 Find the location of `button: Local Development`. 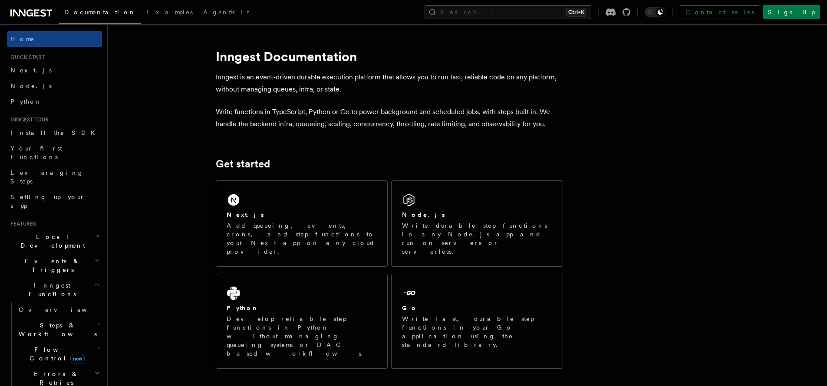

button: Local Development is located at coordinates (54, 241).